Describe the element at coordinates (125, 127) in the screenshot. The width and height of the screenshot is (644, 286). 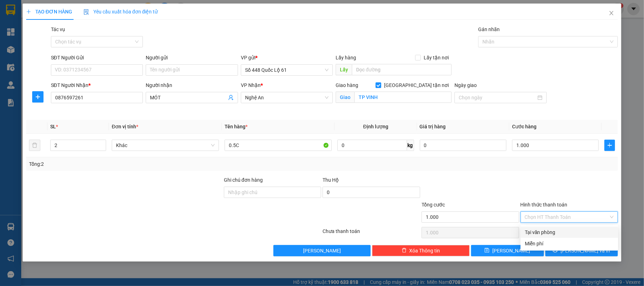
I see `span: Đơn vị tính` at that location.